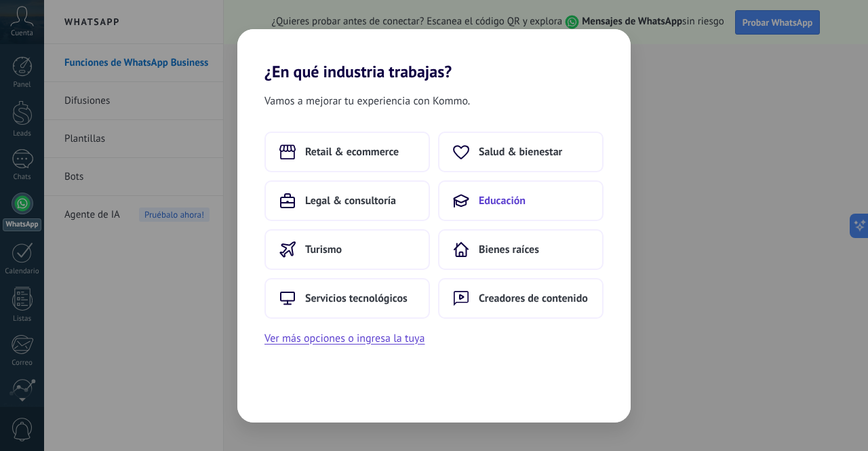 The width and height of the screenshot is (868, 451). I want to click on button: Legal & consultoría, so click(347, 201).